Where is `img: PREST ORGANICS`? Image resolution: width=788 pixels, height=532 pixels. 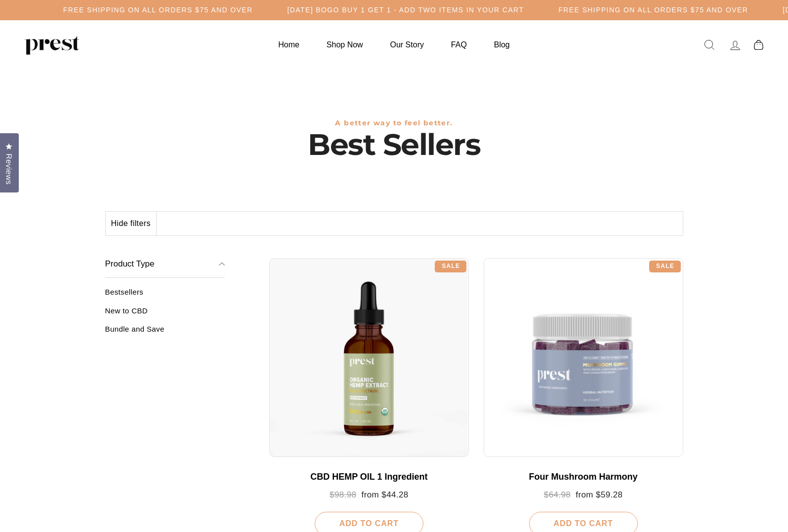 img: PREST ORGANICS is located at coordinates (52, 45).